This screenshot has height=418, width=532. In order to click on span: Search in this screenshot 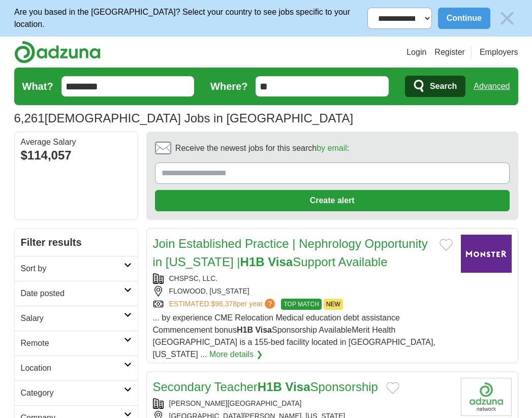, I will do `click(443, 86)`.